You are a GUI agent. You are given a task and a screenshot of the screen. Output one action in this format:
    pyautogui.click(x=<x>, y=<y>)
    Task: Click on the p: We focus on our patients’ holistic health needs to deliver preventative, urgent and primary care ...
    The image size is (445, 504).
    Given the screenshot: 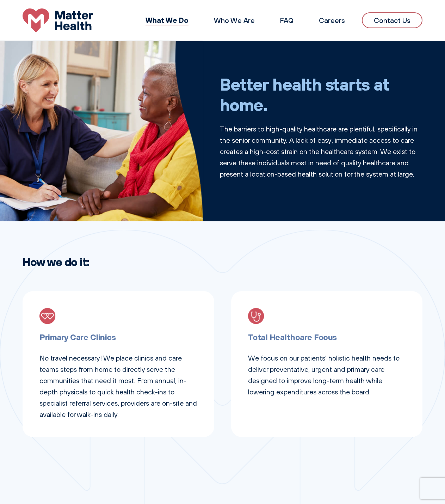 What is the action you would take?
    pyautogui.click(x=327, y=375)
    